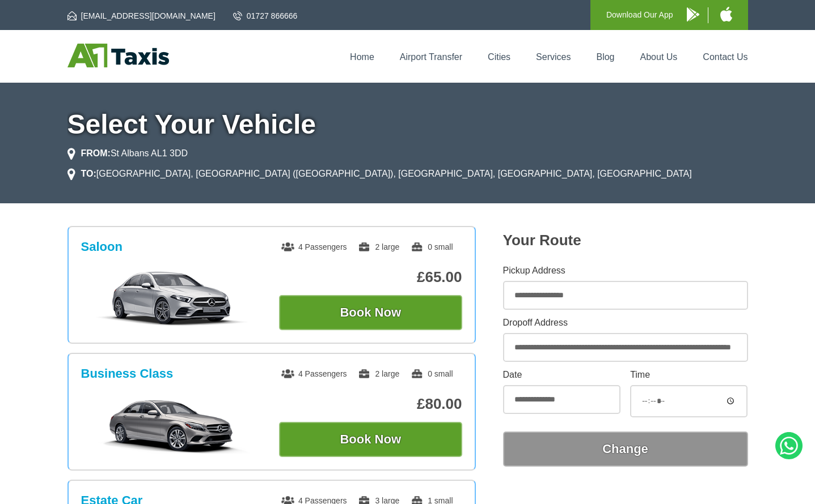 The height and width of the screenshot is (504, 815). Describe the element at coordinates (626, 240) in the screenshot. I see `h2: Your Route` at that location.